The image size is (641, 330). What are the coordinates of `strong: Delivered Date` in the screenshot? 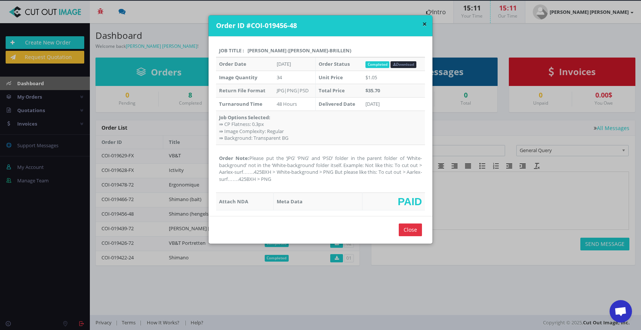 It's located at (337, 104).